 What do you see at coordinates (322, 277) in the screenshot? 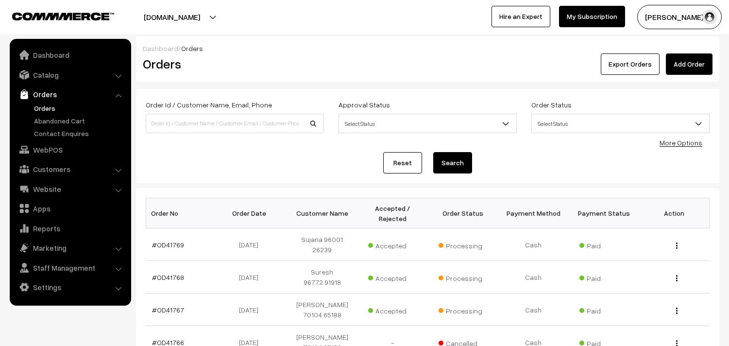
I see `td: Suresh 96772 91918` at bounding box center [322, 277].